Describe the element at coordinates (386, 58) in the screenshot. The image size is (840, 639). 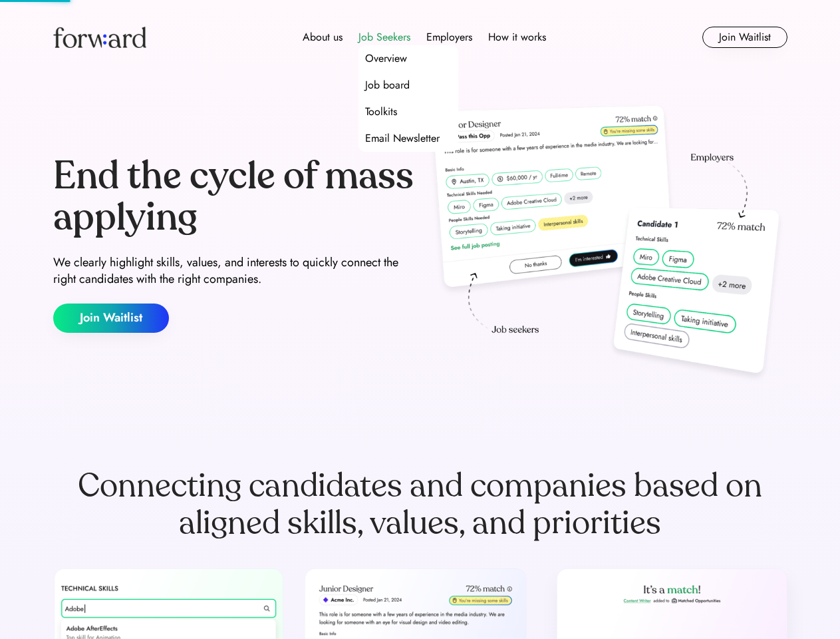
I see `div: Overview` at that location.